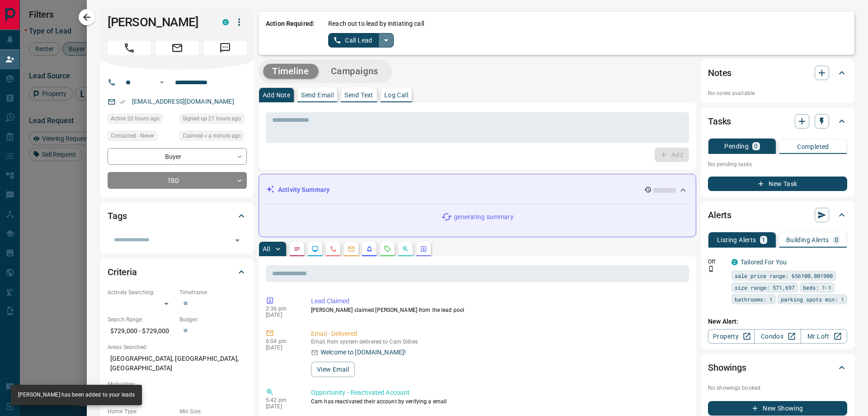  Describe the element at coordinates (498, 402) in the screenshot. I see `p: Cam has reactivated their account by verifying a email` at that location.